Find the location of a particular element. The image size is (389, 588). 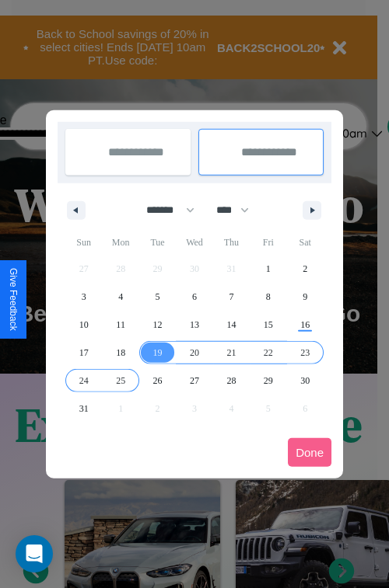

button: 1 is located at coordinates (268, 269).